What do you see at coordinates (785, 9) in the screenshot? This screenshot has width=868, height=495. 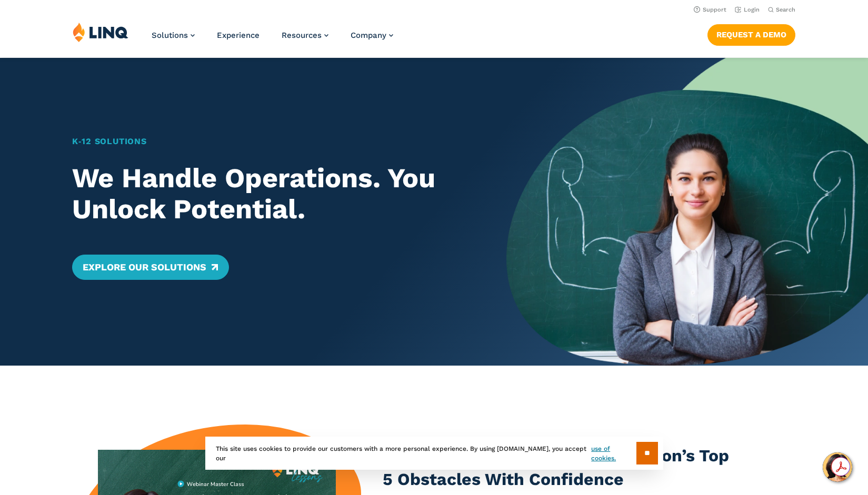 I see `span: Search` at bounding box center [785, 9].